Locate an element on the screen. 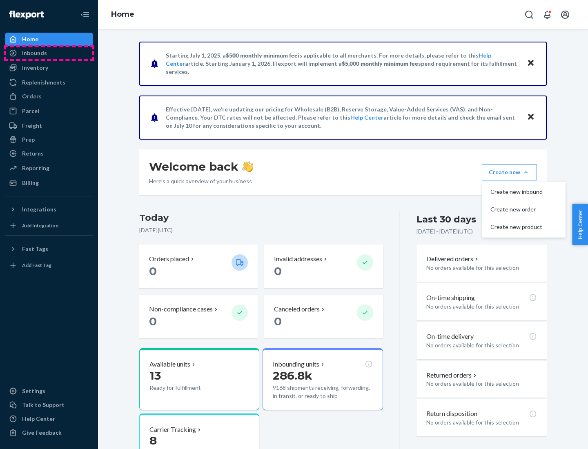  a: Orders is located at coordinates (49, 96).